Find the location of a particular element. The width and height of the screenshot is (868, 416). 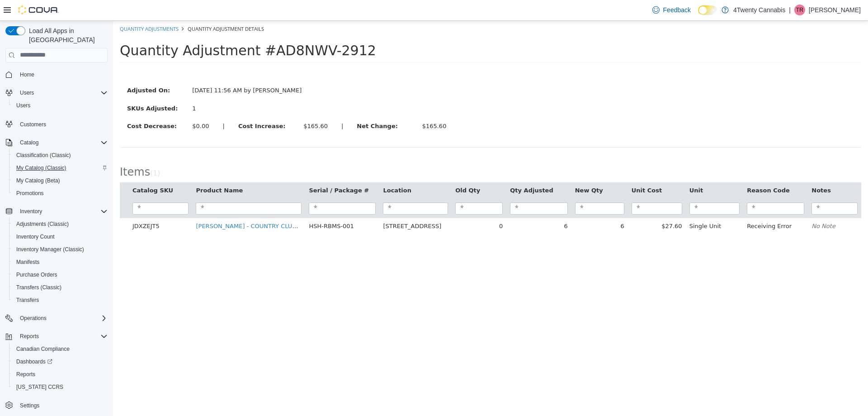

button: New Qty is located at coordinates (476, 170).